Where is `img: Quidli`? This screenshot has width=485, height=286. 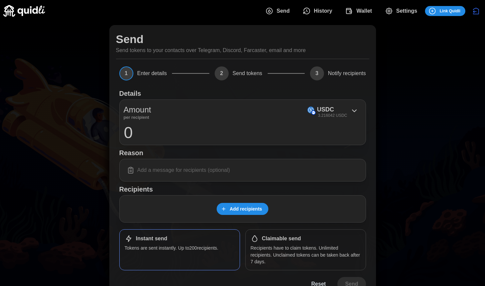
img: Quidli is located at coordinates (24, 11).